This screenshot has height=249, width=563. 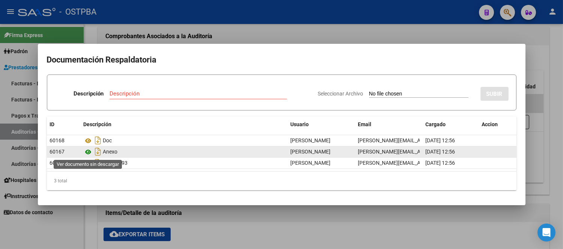 What do you see at coordinates (498, 125) in the screenshot?
I see `datatable-header-cell: Accion` at bounding box center [498, 125].